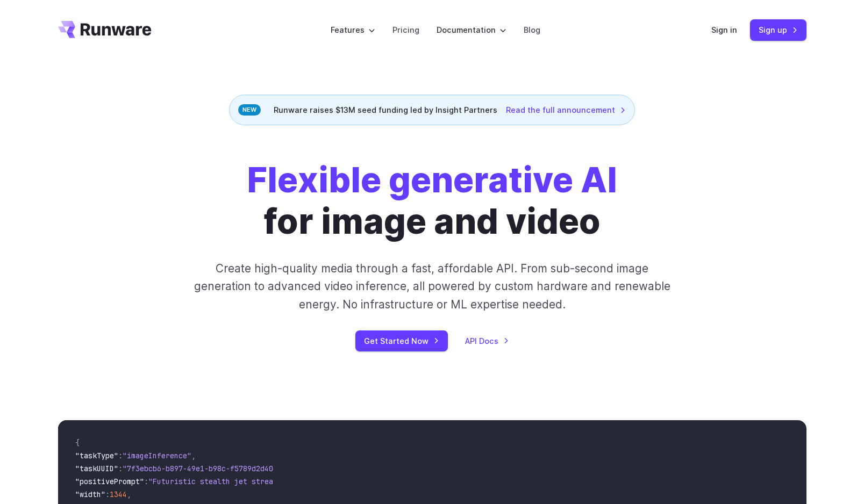 This screenshot has height=504, width=864. What do you see at coordinates (432, 110) in the screenshot?
I see `div: Runware raises $13M seed funding led by Insight Partners` at bounding box center [432, 110].